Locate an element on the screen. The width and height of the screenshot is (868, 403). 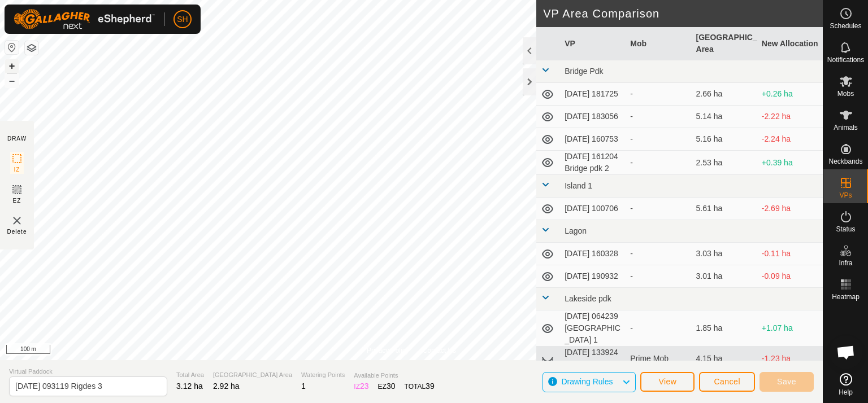
span: Bridge Pdk is located at coordinates (584, 71).